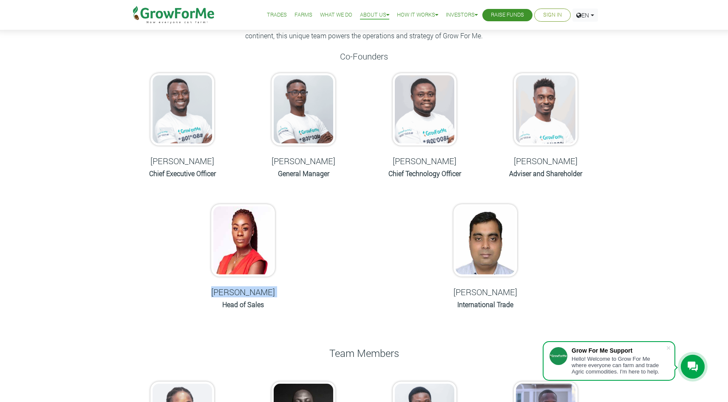 The height and width of the screenshot is (402, 728). What do you see at coordinates (304, 173) in the screenshot?
I see `h6: General Manager` at bounding box center [304, 173].